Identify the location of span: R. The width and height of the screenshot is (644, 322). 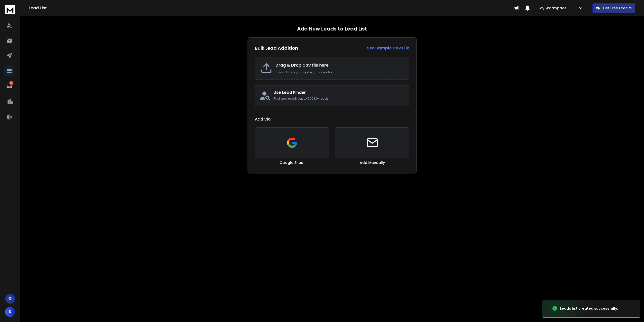
(10, 312).